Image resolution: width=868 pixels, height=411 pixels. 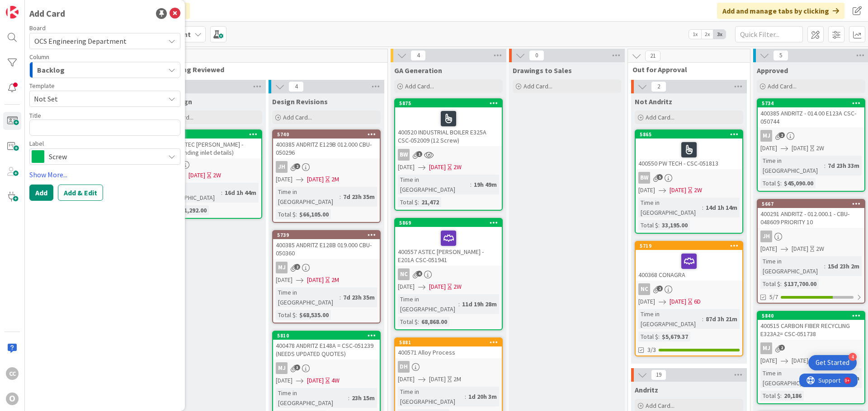 I want to click on div: 5870, so click(x=210, y=134).